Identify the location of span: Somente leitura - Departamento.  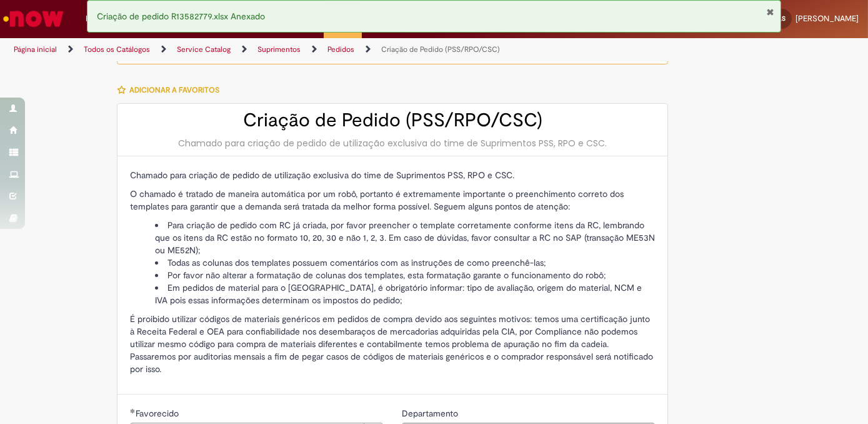
(431, 413).